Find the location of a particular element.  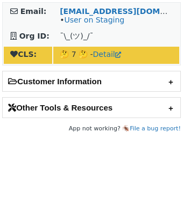

a: File a bug report! is located at coordinates (155, 129).